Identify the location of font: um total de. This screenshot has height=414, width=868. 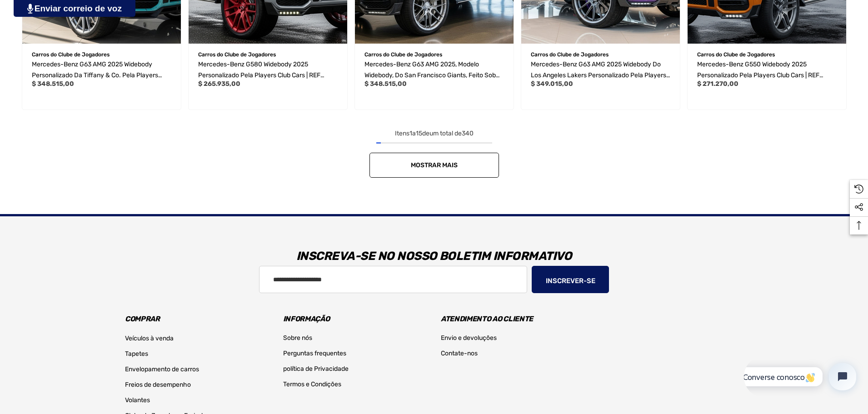
(445, 133).